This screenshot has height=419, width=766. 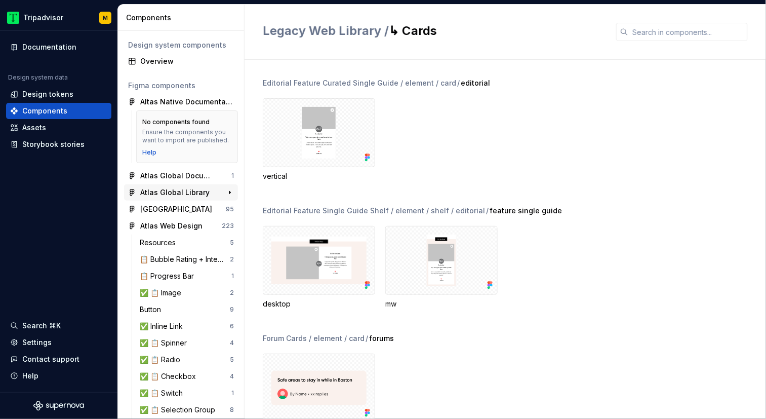 What do you see at coordinates (153, 309) in the screenshot?
I see `div: Button` at bounding box center [153, 309].